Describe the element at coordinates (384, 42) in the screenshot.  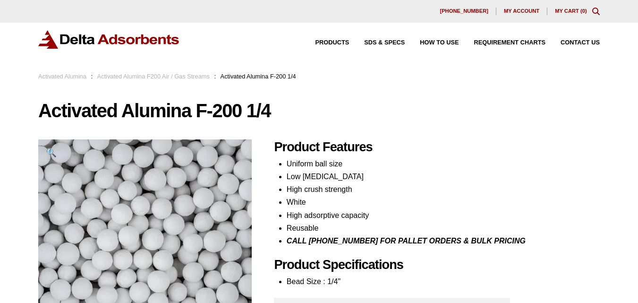
I see `span: SDS & SPECS` at that location.